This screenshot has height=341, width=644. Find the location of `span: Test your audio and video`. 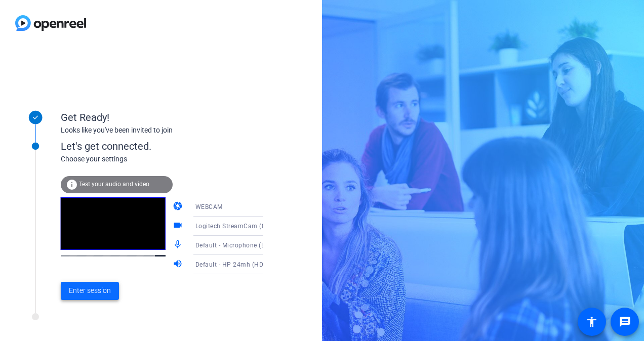

span: Test your audio and video is located at coordinates (114, 184).